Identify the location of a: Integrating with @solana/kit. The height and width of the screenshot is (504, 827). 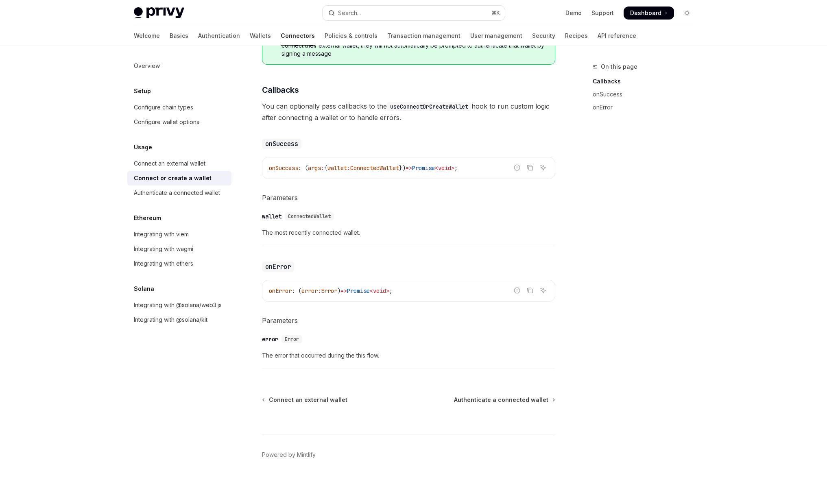
(180, 320).